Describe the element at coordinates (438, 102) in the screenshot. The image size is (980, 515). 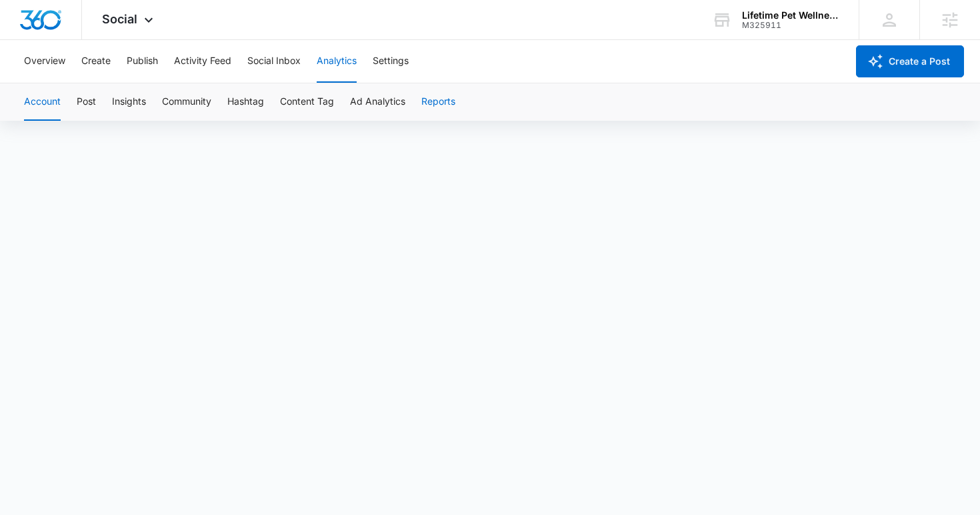
I see `button: Reports` at that location.